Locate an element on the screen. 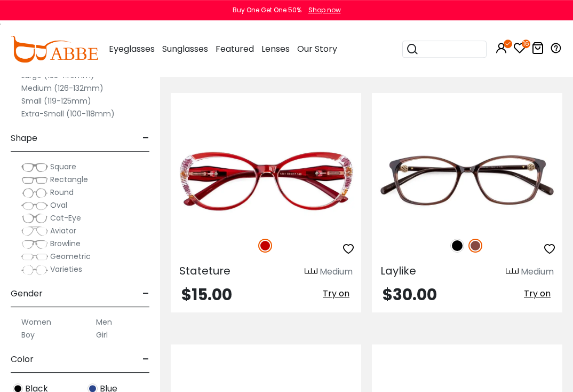 The width and height of the screenshot is (573, 392). a: Red Stateture - TR ,Universal Bridge Fit is located at coordinates (266, 179).